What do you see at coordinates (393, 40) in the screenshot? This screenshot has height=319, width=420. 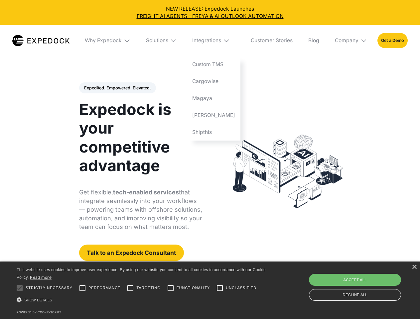 I see `a: Get a Demo` at bounding box center [393, 40].